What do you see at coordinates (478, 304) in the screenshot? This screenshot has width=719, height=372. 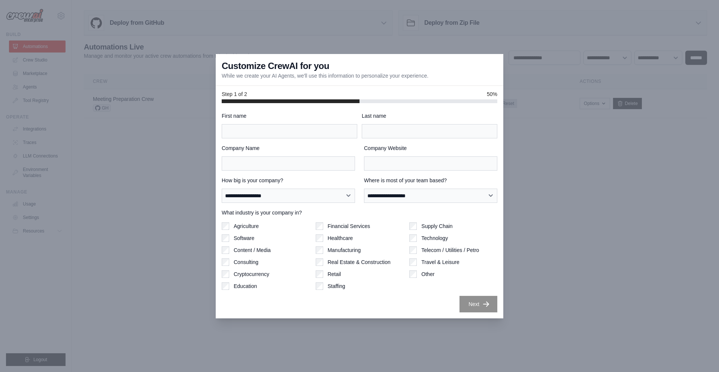 I see `button: Next` at bounding box center [478, 304].